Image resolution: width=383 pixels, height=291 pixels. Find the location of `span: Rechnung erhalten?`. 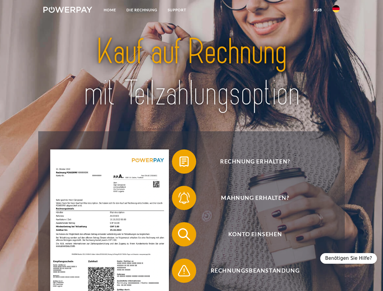

span: Rechnung erhalten? is located at coordinates (255, 162).